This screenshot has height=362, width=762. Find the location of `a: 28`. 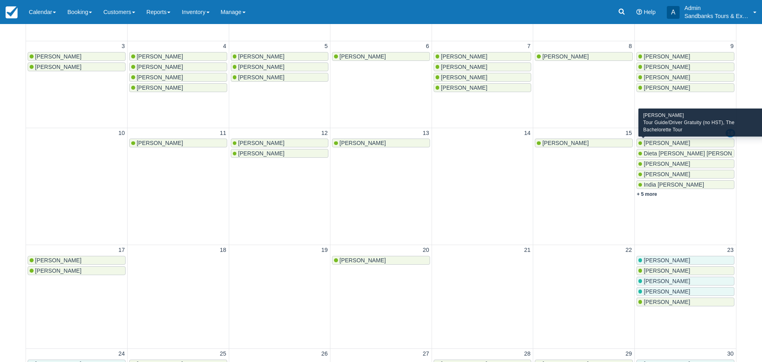

a: 28 is located at coordinates (527, 354).